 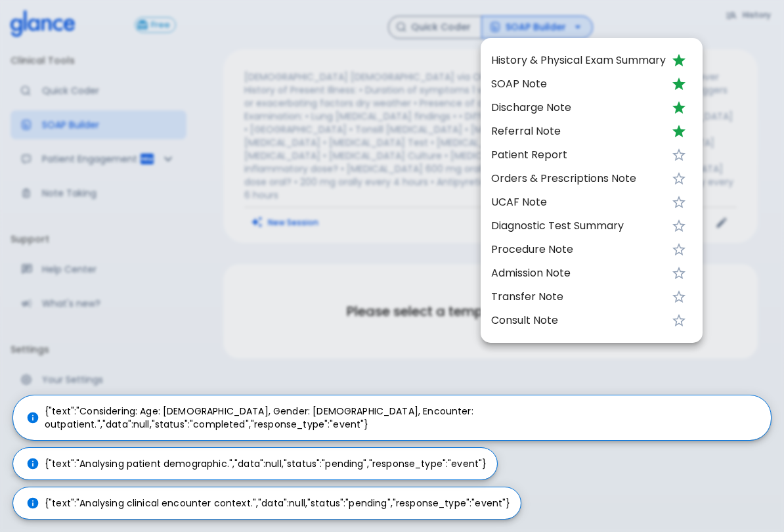 I want to click on span: Patient Report, so click(x=579, y=155).